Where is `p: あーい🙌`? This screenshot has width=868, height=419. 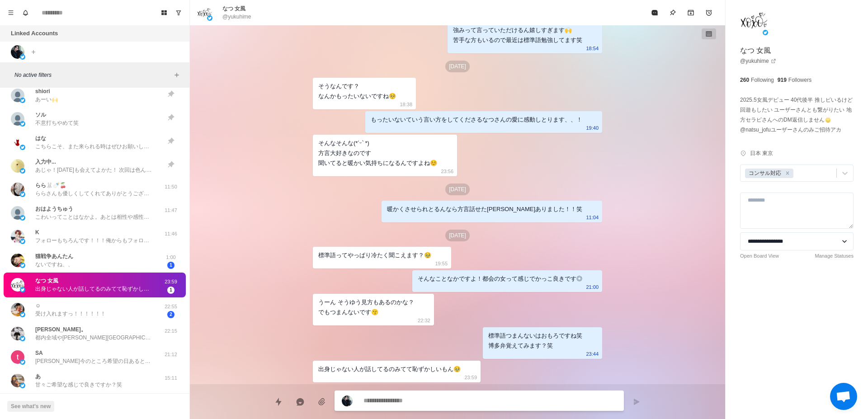 p: あーい🙌 is located at coordinates (46, 100).